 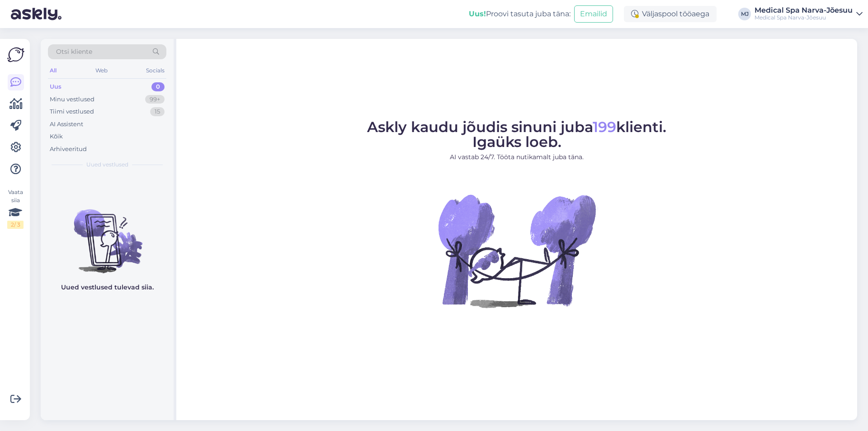 What do you see at coordinates (517, 251) in the screenshot?
I see `img: No Chat active` at bounding box center [517, 251].